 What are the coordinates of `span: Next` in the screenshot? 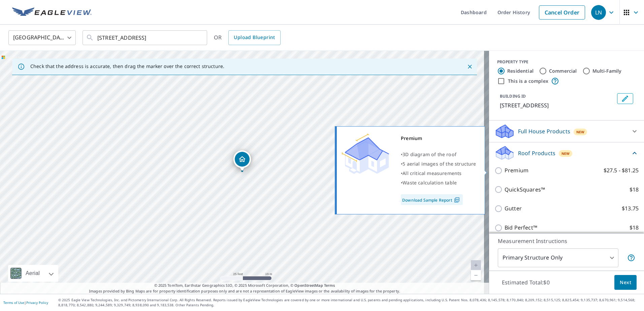 It's located at (626, 282).